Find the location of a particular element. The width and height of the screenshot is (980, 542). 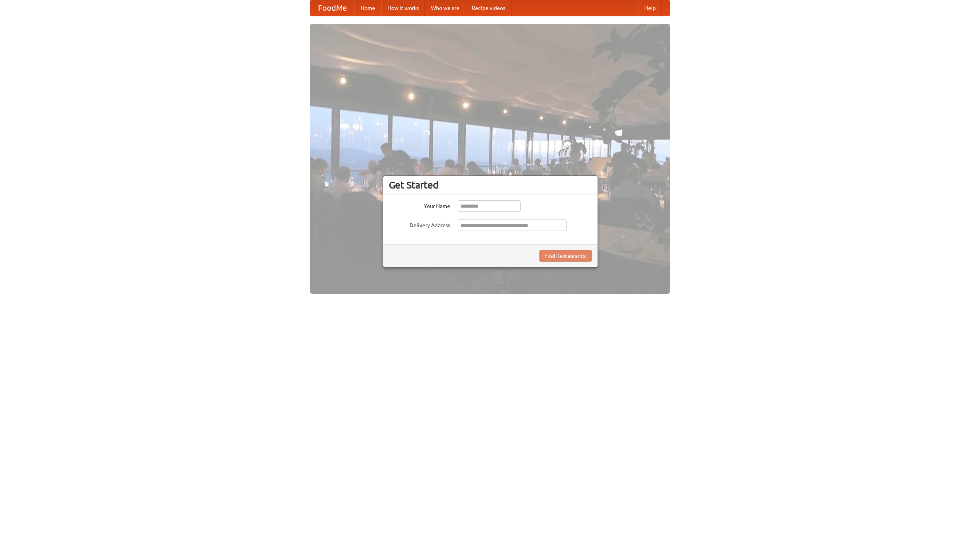

label: Delivery Address is located at coordinates (420, 224).